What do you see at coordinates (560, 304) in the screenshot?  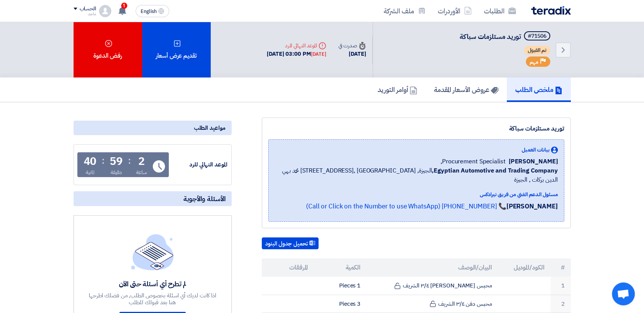 I see `td: 2` at bounding box center [560, 304].